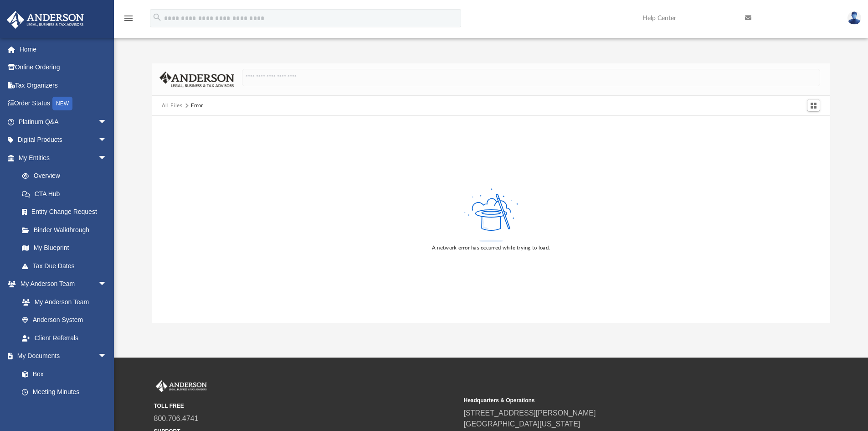  Describe the element at coordinates (63, 103) in the screenshot. I see `a: Order StatusNEW` at that location.